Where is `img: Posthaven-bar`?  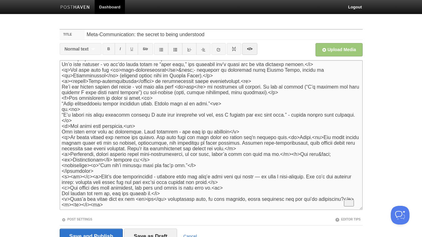 img: Posthaven-bar is located at coordinates (75, 7).